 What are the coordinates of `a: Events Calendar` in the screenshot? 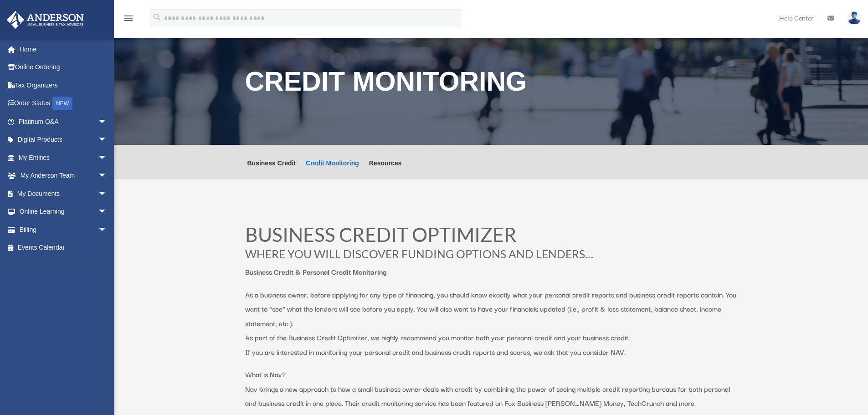 It's located at (64, 248).